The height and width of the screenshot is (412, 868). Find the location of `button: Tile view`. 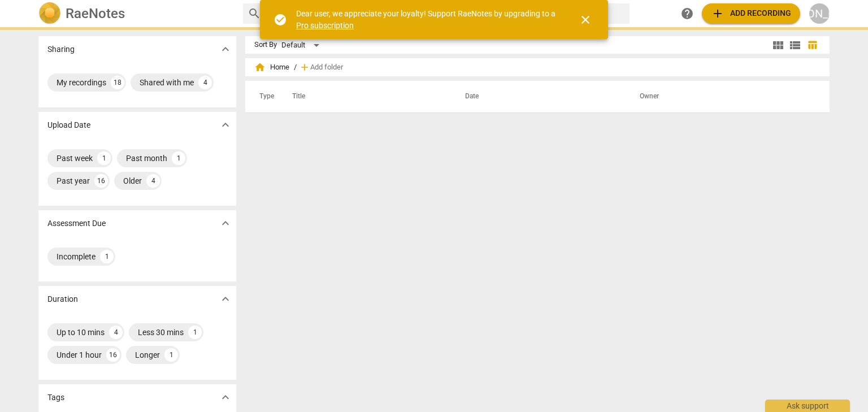

button: Tile view is located at coordinates (778, 46).